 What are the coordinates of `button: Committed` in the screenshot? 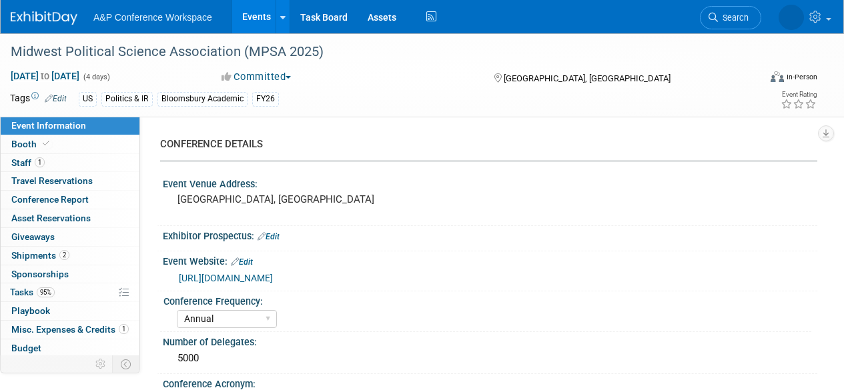 It's located at (256, 77).